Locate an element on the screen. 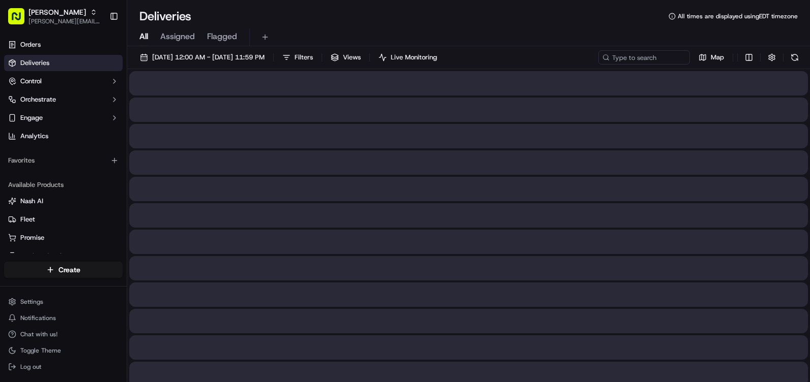 This screenshot has height=382, width=810. button: Orchestrate is located at coordinates (63, 100).